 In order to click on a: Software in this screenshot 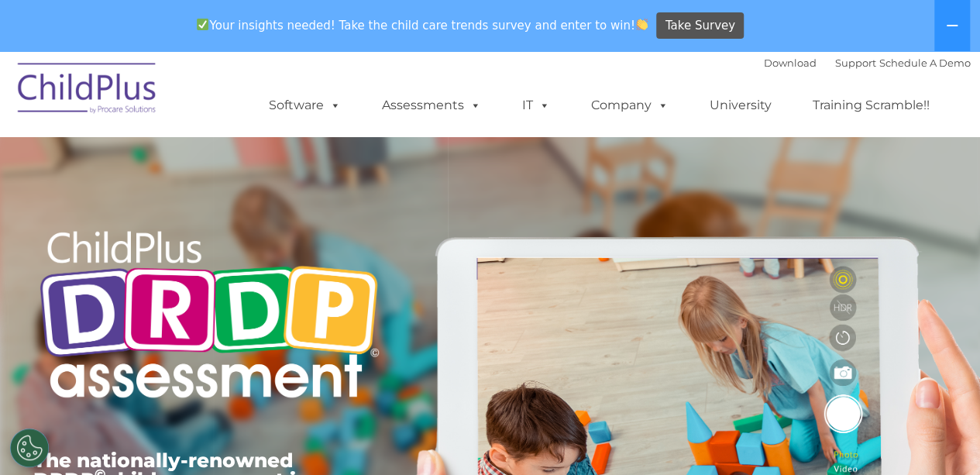, I will do `click(305, 105)`.